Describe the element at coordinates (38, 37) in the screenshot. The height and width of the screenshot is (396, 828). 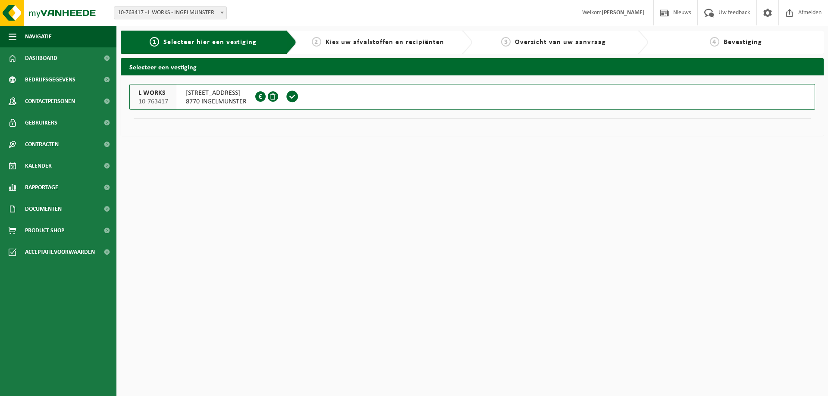
I see `span: Navigatie` at that location.